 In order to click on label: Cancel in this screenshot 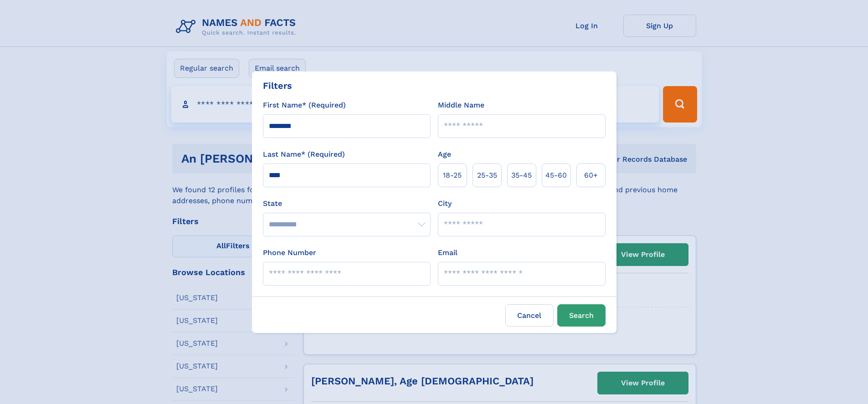, I will do `click(530, 315)`.